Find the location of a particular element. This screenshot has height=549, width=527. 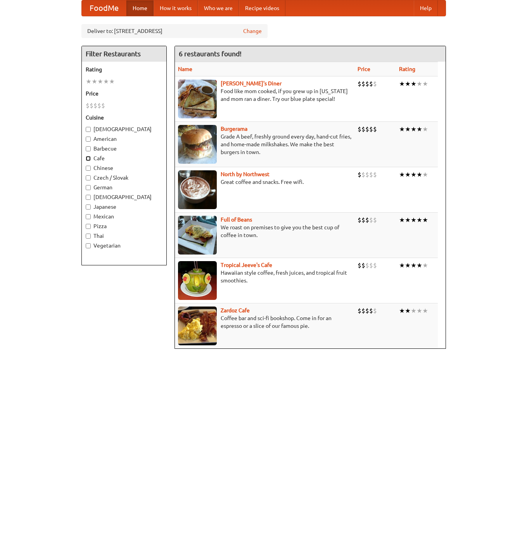

input: Vegetarian is located at coordinates (88, 245).